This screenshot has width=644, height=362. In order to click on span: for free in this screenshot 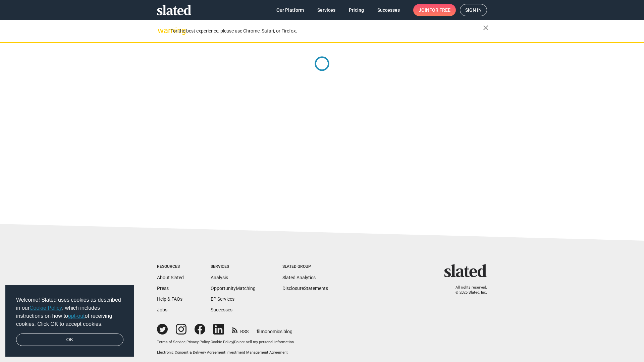, I will do `click(440, 10)`.